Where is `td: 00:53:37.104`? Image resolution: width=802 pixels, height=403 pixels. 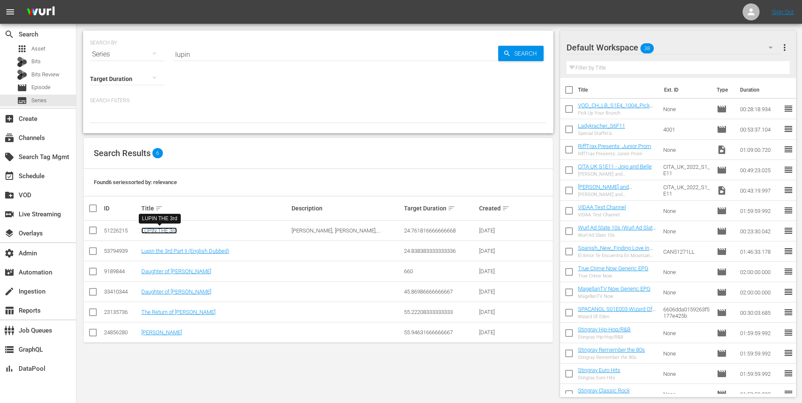
td: 00:53:37.104 is located at coordinates (760, 129).